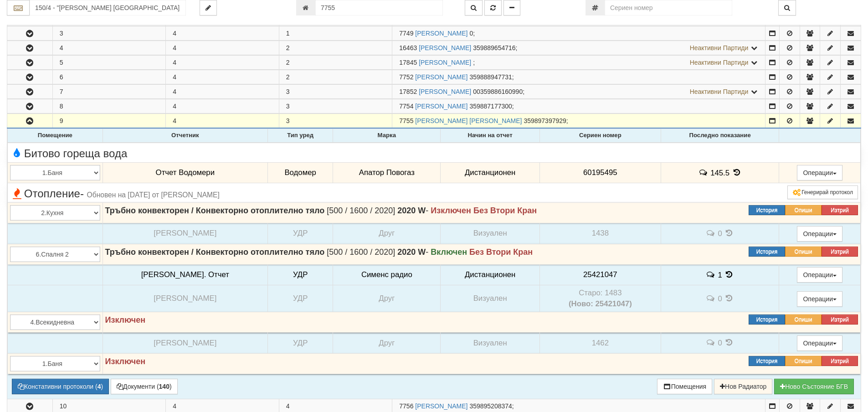 Image resolution: width=868 pixels, height=412 pixels. What do you see at coordinates (490, 136) in the screenshot?
I see `th: Начин на отчет` at bounding box center [490, 136].